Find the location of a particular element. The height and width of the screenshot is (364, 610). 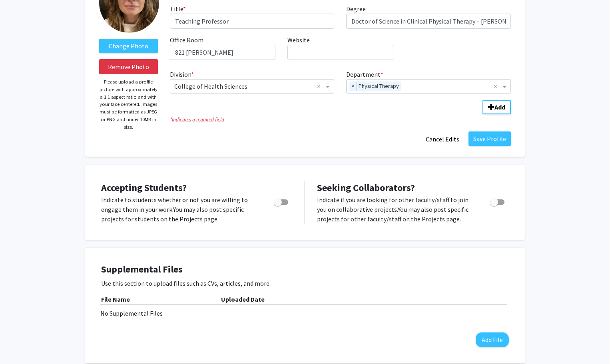

div: Division is located at coordinates (252, 82).